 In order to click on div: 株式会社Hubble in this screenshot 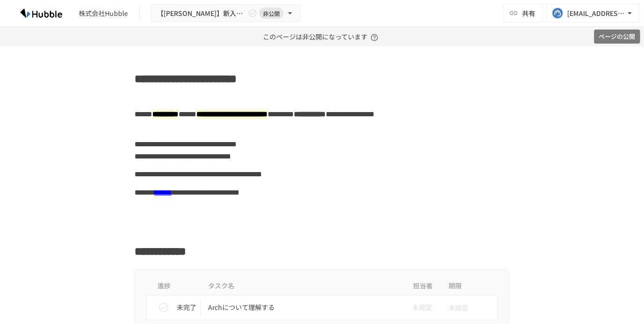, I will do `click(103, 13)`.